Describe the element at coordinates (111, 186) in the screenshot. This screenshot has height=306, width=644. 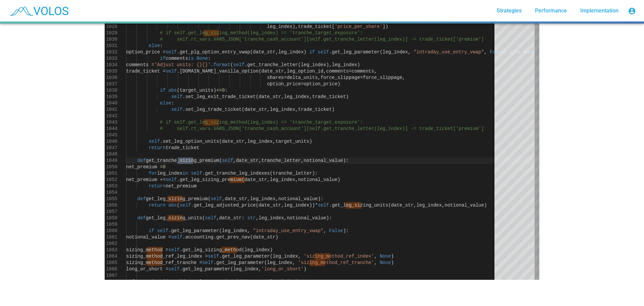
I see `div: 1053` at that location.